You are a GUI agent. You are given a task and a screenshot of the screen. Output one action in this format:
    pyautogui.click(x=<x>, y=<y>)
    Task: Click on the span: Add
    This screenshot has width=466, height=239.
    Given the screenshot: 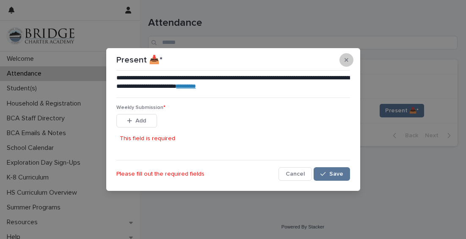 What is the action you would take?
    pyautogui.click(x=140, y=121)
    